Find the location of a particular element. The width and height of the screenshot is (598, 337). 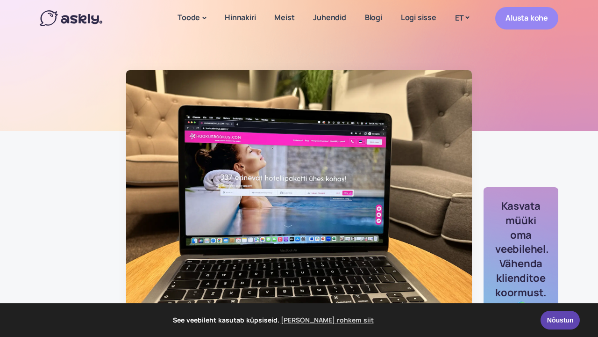

a: Alusta kohe is located at coordinates (527, 18).